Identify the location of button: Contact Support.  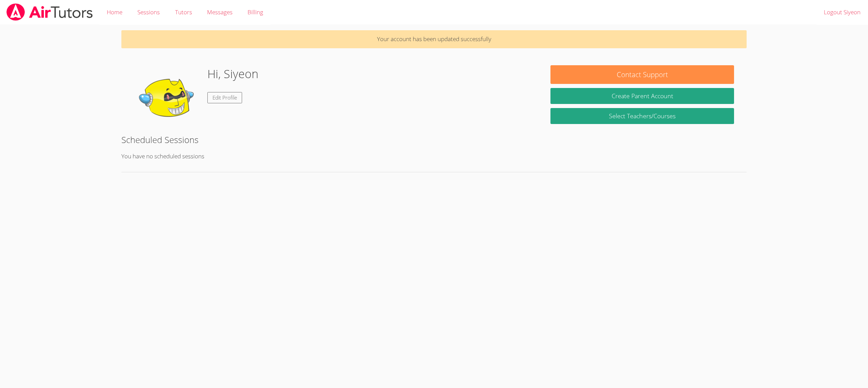
(642, 75).